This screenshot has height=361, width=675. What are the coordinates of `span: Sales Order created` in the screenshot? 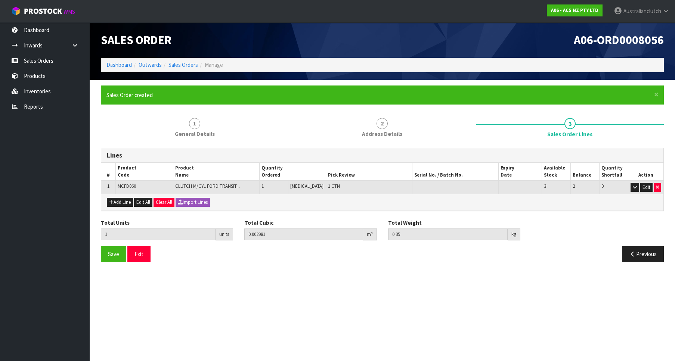 It's located at (130, 95).